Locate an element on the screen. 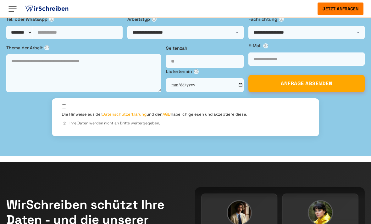 The width and height of the screenshot is (371, 224). label: Die Hinweise aus der und den habe ich gelesen und akzeptiere diese. is located at coordinates (155, 115).